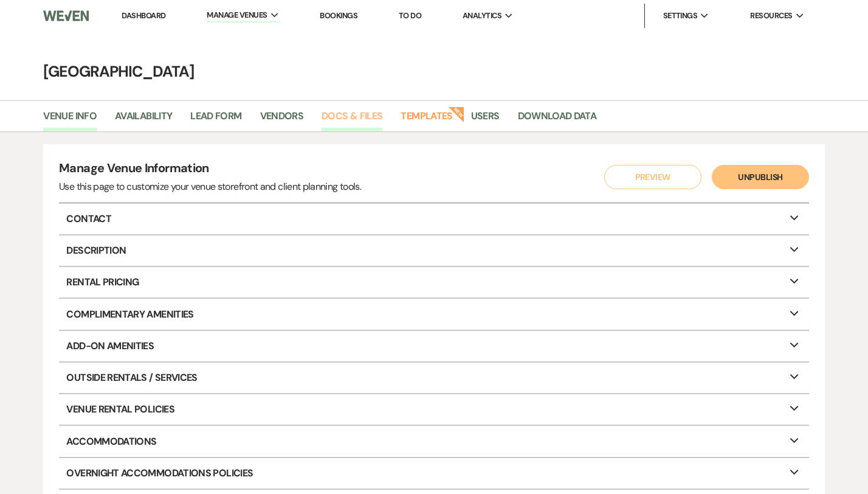 The height and width of the screenshot is (494, 868). I want to click on span: Analytics, so click(482, 15).